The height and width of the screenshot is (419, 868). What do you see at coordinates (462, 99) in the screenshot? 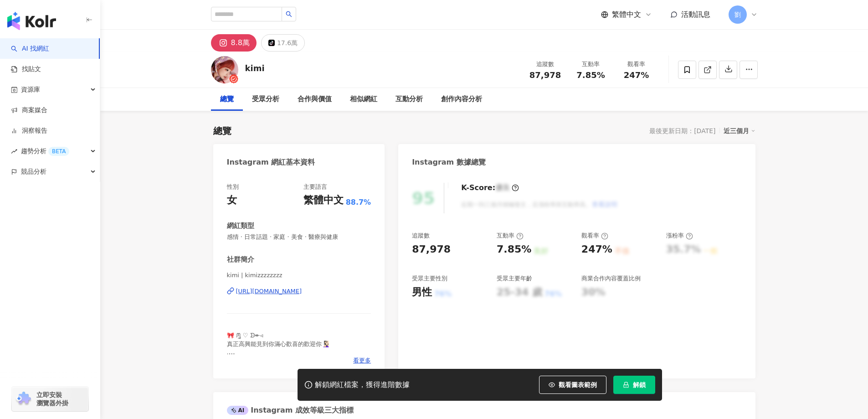
I see `div: 創作內容分析` at bounding box center [462, 99].